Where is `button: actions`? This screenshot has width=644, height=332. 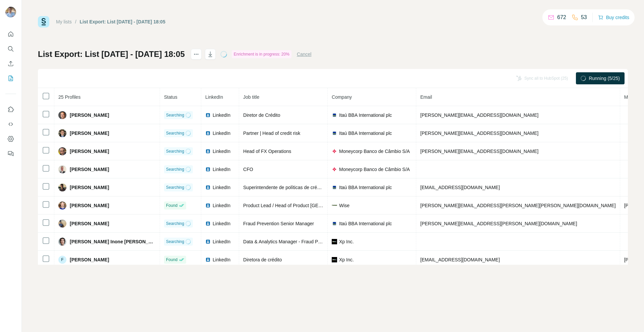 button: actions is located at coordinates (196, 54).